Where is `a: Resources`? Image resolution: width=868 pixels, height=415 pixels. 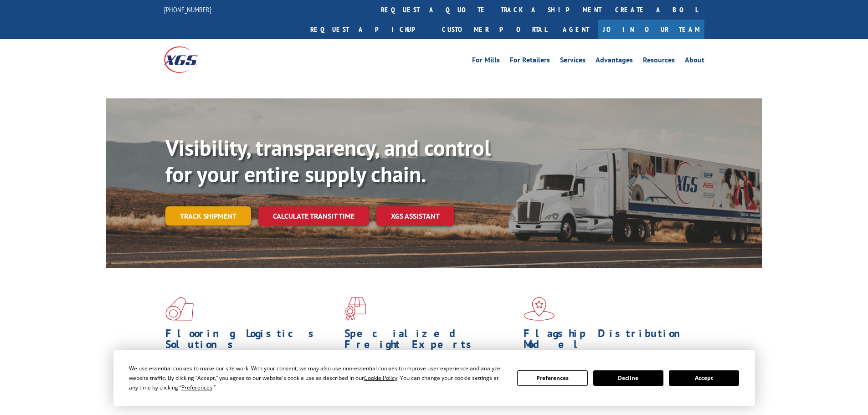 a: Resources is located at coordinates (659, 61).